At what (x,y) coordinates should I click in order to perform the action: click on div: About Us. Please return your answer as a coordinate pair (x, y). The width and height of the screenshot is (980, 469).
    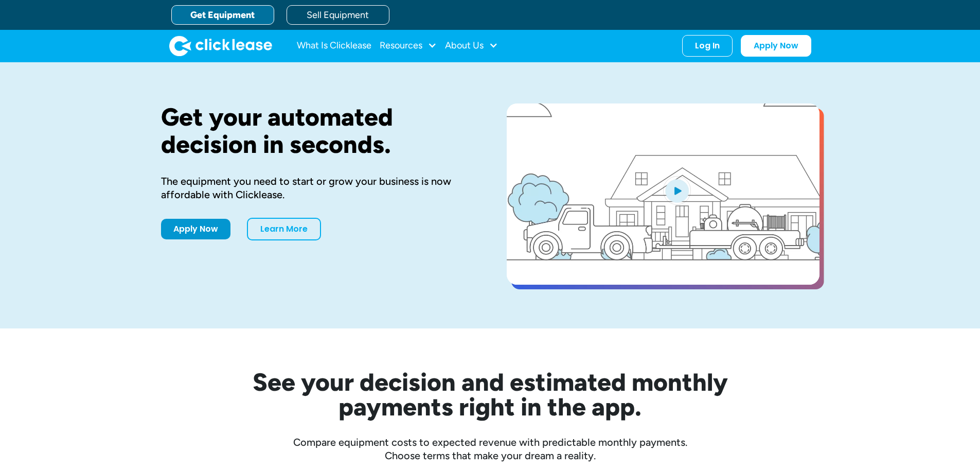
    Looking at the image, I should click on (471, 46).